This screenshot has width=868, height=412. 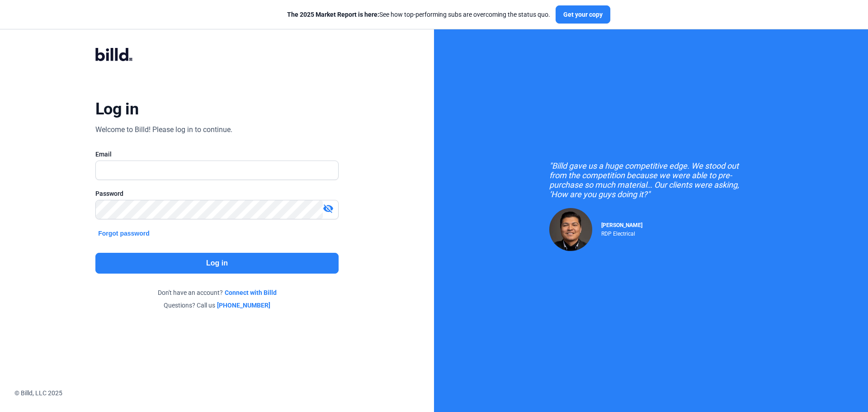 What do you see at coordinates (217, 193) in the screenshot?
I see `div: Password` at bounding box center [217, 193].